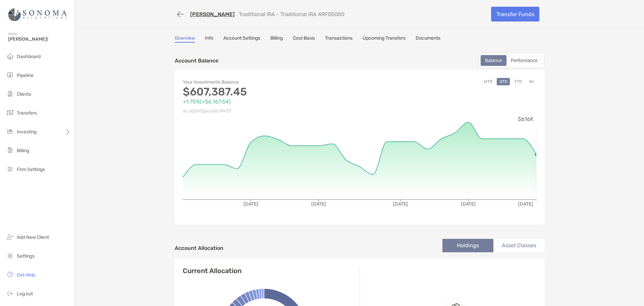 The width and height of the screenshot is (644, 306). Describe the element at coordinates (532, 82) in the screenshot. I see `button: All` at that location.